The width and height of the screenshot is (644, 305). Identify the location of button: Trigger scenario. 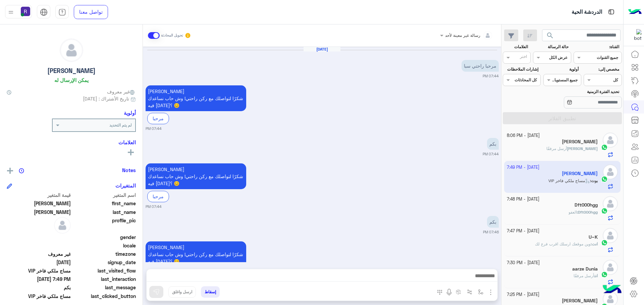
(470, 292).